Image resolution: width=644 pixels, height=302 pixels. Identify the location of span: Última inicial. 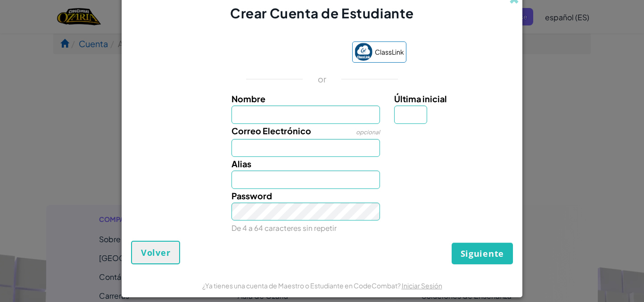
(421, 99).